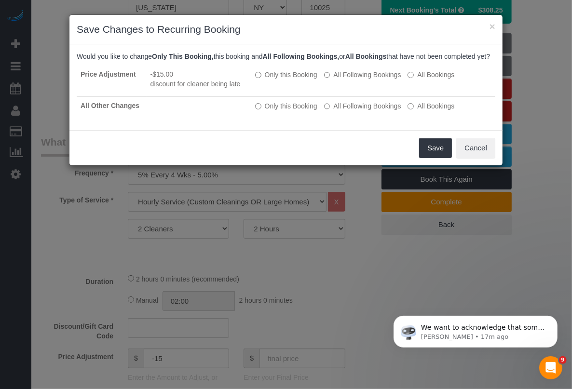  I want to click on p: Would you like to change this booking and or that have not been completed yet?, so click(286, 56).